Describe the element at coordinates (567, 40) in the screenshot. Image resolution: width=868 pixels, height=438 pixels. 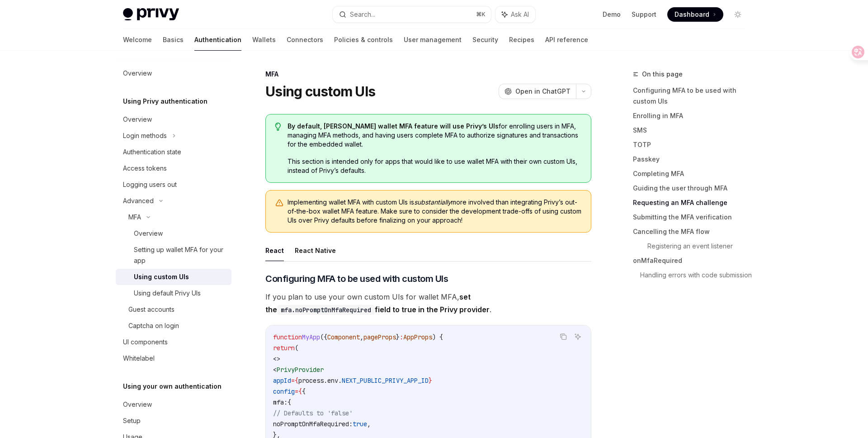
I see `a: API reference` at that location.